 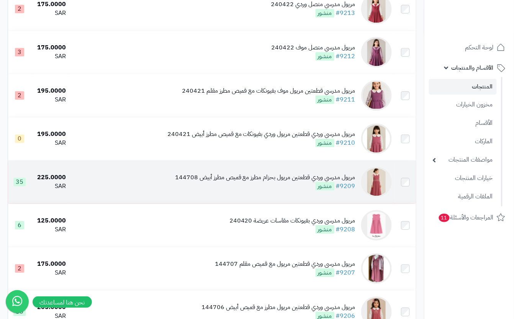 What do you see at coordinates (20, 225) in the screenshot?
I see `span: 6` at bounding box center [20, 225].